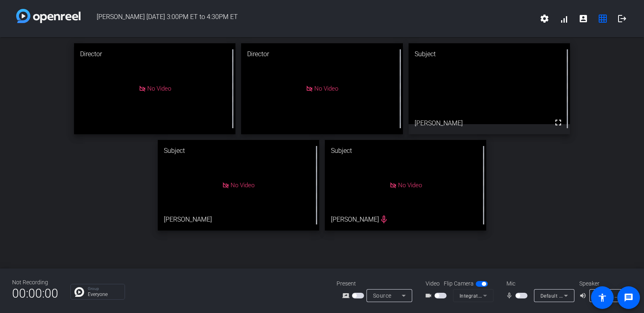  Describe the element at coordinates (602, 19) in the screenshot. I see `mat-icon: grid_on` at that location.